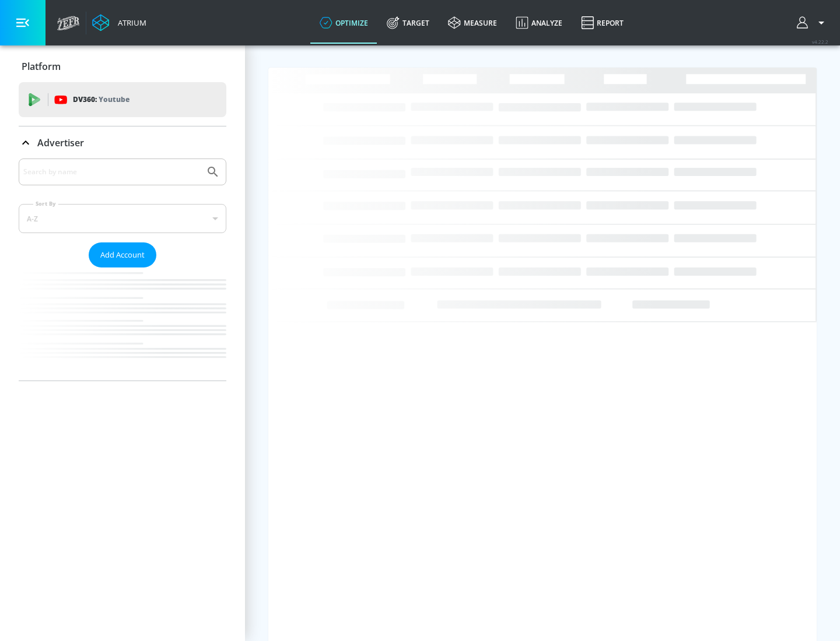  Describe the element at coordinates (112, 172) in the screenshot. I see `input: Search by name` at that location.